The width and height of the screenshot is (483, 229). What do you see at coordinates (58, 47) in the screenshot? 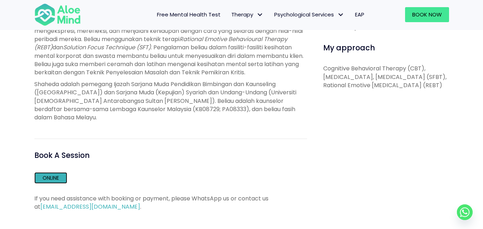
I see `span: dan` at bounding box center [58, 47].